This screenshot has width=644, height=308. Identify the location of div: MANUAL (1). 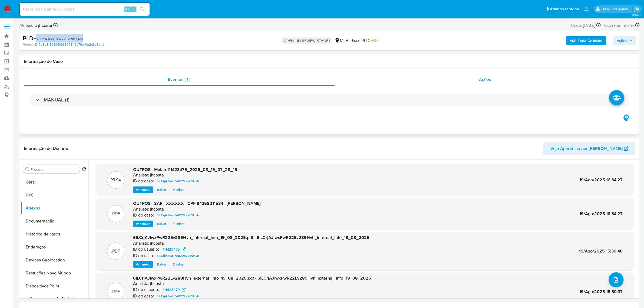
(330, 100).